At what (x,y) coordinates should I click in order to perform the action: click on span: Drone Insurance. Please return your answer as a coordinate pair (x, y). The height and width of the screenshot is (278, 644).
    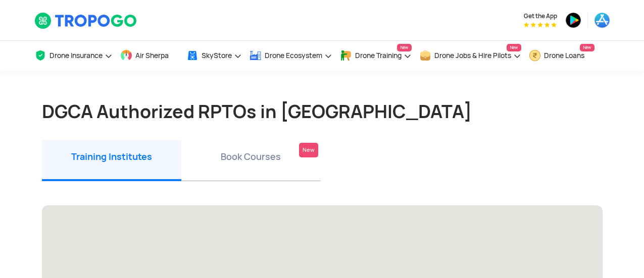
    Looking at the image, I should click on (76, 56).